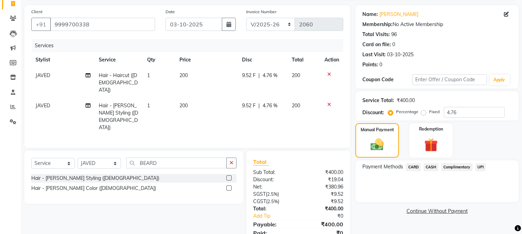  I want to click on th: Action, so click(332, 60).